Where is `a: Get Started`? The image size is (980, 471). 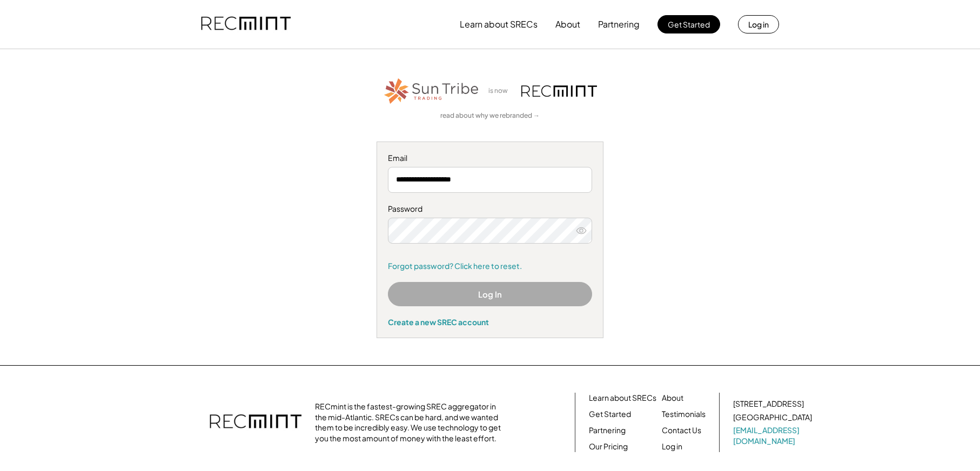
a: Get Started is located at coordinates (610, 414).